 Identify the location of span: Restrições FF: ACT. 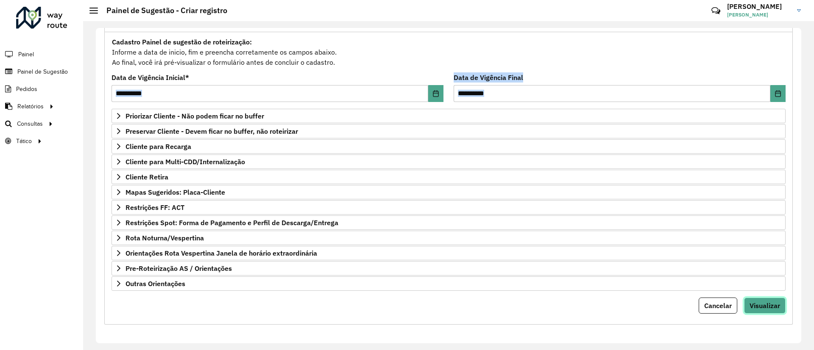
(155, 208).